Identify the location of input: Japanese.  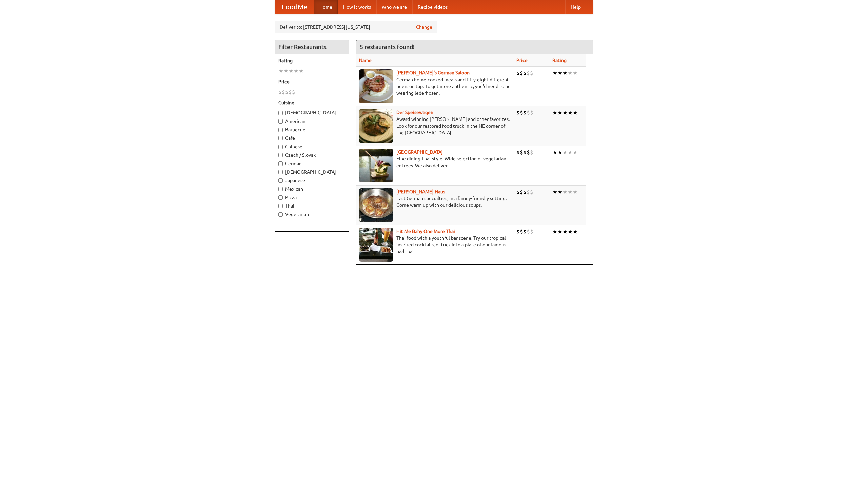
(280, 181).